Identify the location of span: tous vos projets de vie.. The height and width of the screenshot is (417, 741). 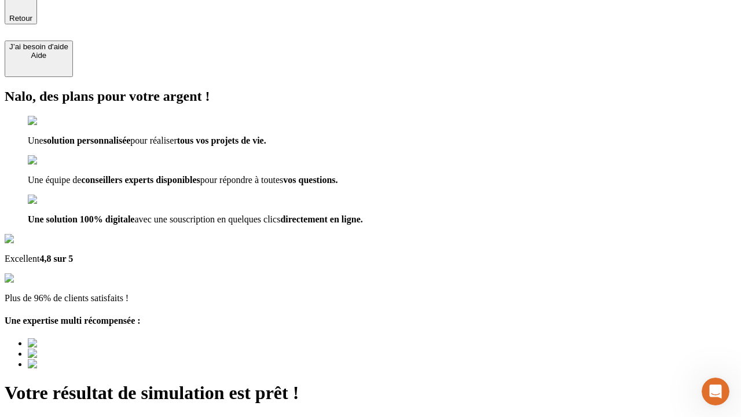
(222, 140).